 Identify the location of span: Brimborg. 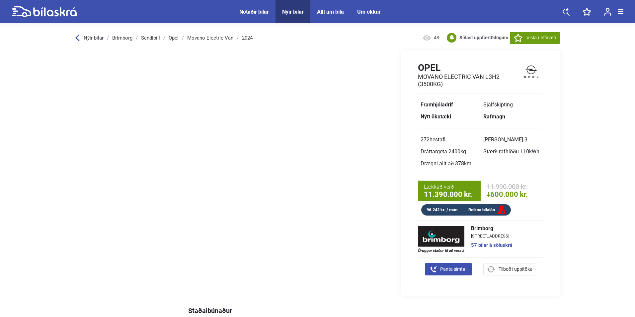
(492, 228).